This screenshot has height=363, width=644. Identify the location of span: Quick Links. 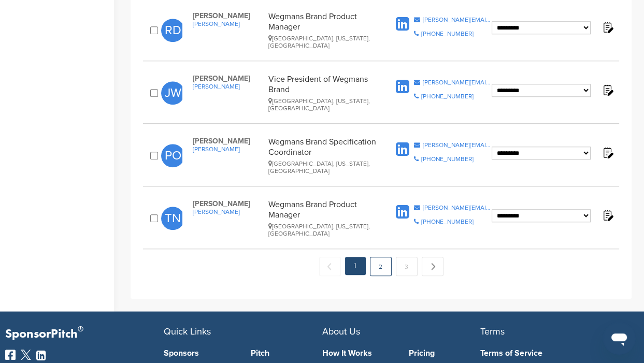
(187, 331).